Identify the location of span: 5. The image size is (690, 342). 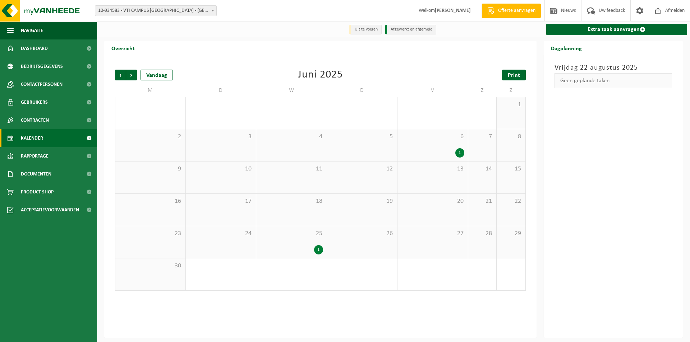
(362, 137).